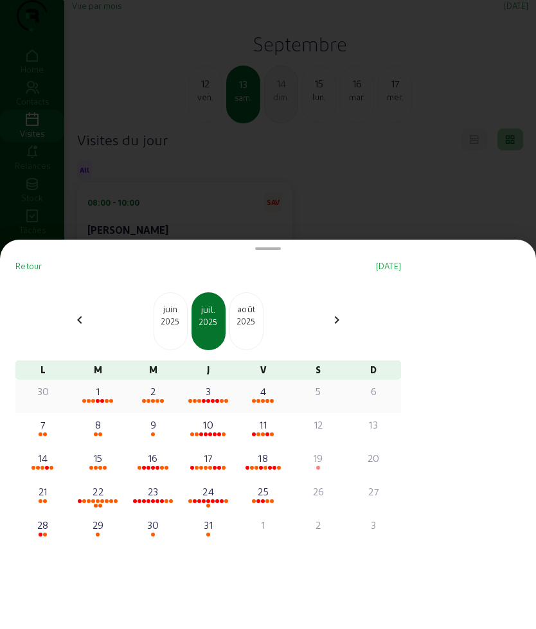  What do you see at coordinates (208, 492) in the screenshot?
I see `div: 24` at bounding box center [208, 492].